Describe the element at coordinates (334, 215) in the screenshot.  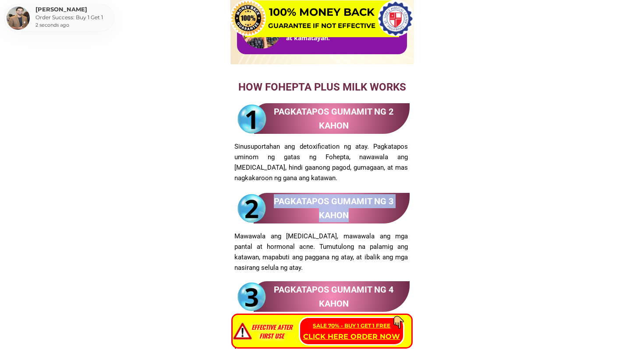
I see `h3: Pagkatapos gumamit ng 3 kahon` at that location.